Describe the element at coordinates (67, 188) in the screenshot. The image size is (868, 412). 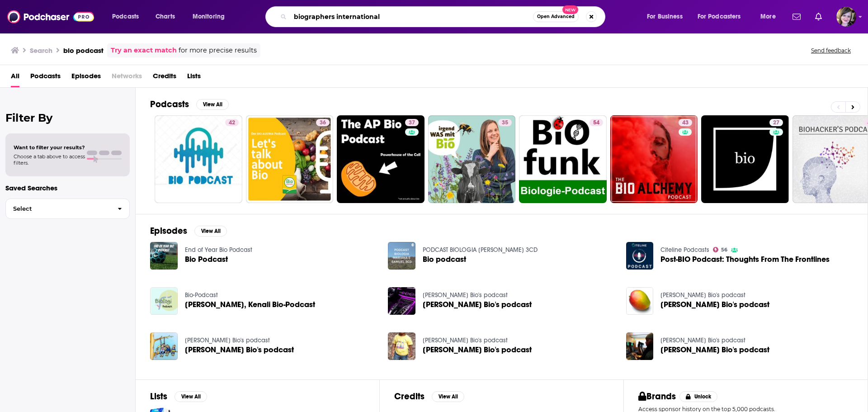
I see `p: Saved Searches` at that location.